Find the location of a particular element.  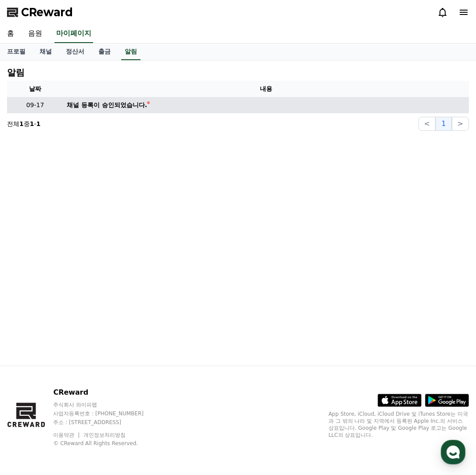

th: 내용 is located at coordinates (266, 89).